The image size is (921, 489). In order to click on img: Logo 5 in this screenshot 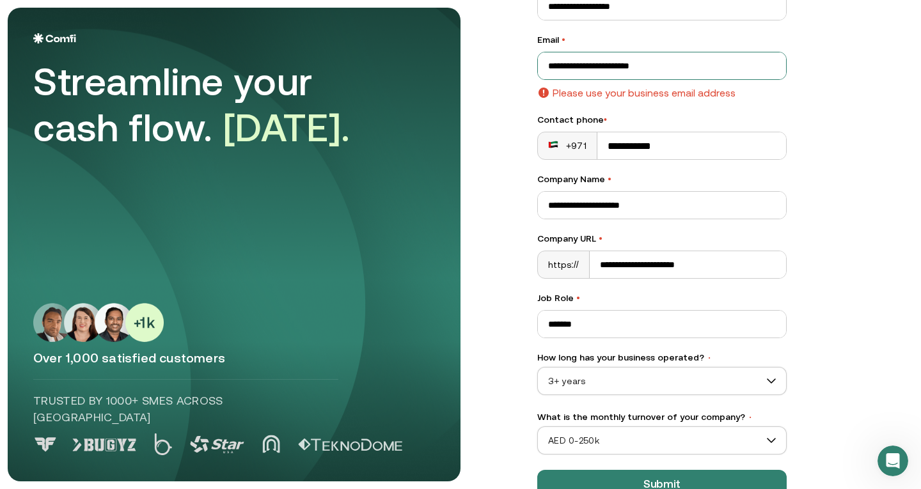, I will do `click(350, 445)`.